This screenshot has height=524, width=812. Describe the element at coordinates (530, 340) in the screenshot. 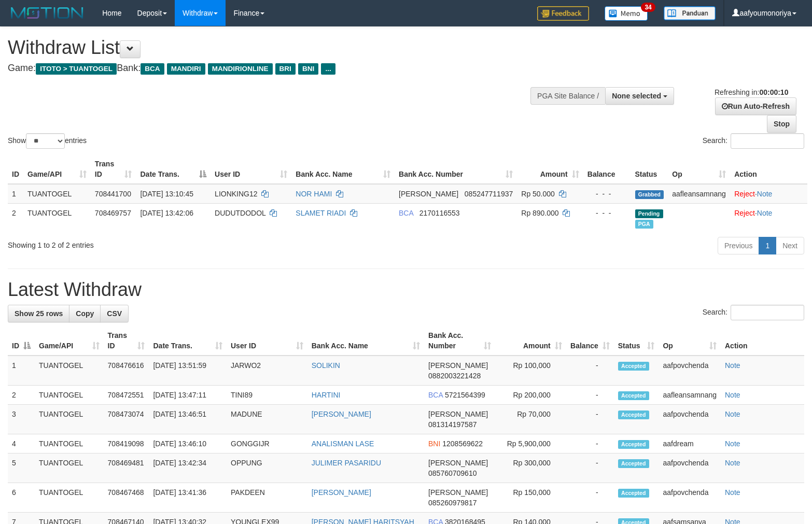

I see `th: Amount: activate to sort column ascending` at that location.